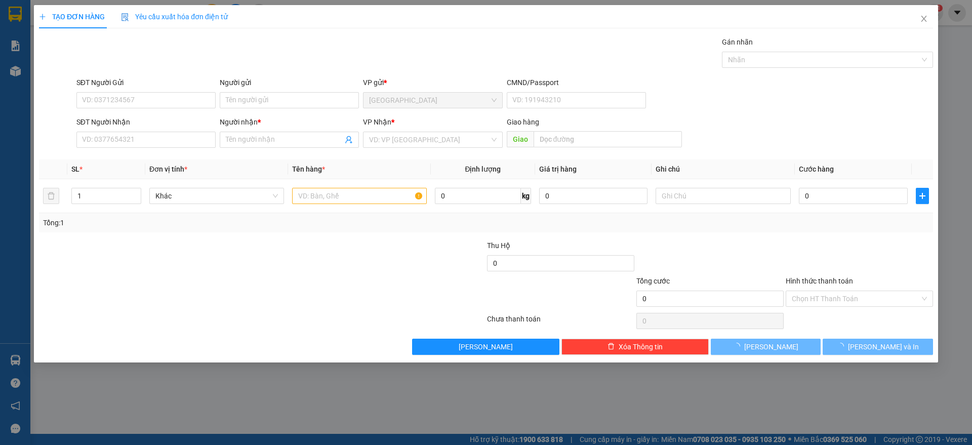 The height and width of the screenshot is (445, 972). What do you see at coordinates (125, 17) in the screenshot?
I see `img: icon` at bounding box center [125, 17].